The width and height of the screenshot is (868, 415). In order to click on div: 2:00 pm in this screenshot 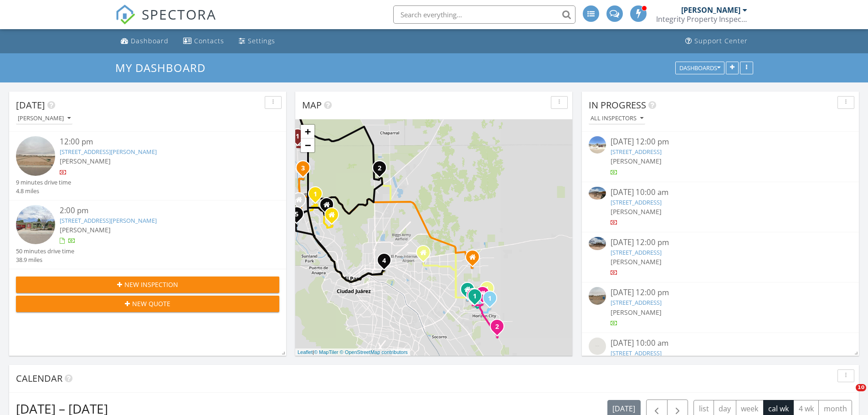, I will do `click(158, 211)`.